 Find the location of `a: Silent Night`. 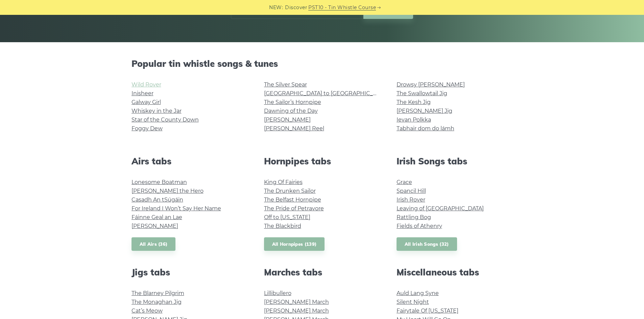

a: Silent Night is located at coordinates (413, 302).